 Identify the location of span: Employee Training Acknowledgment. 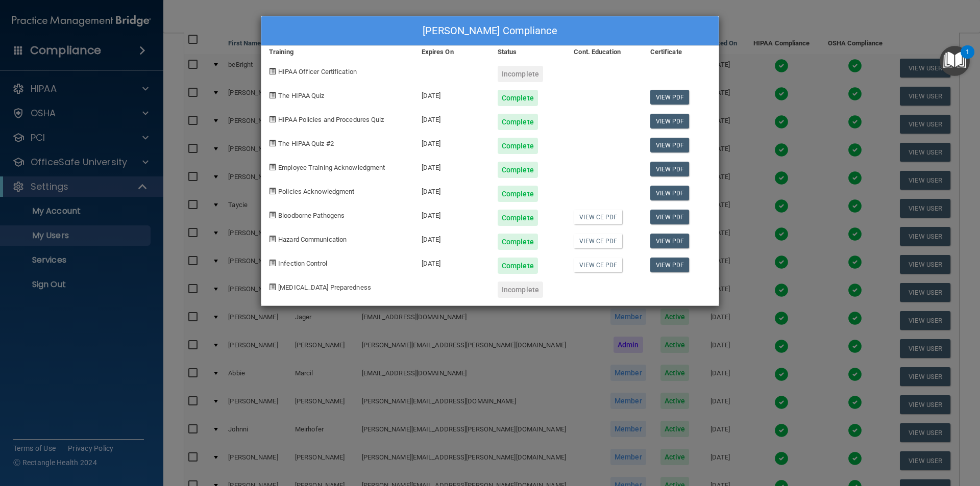
(331, 167).